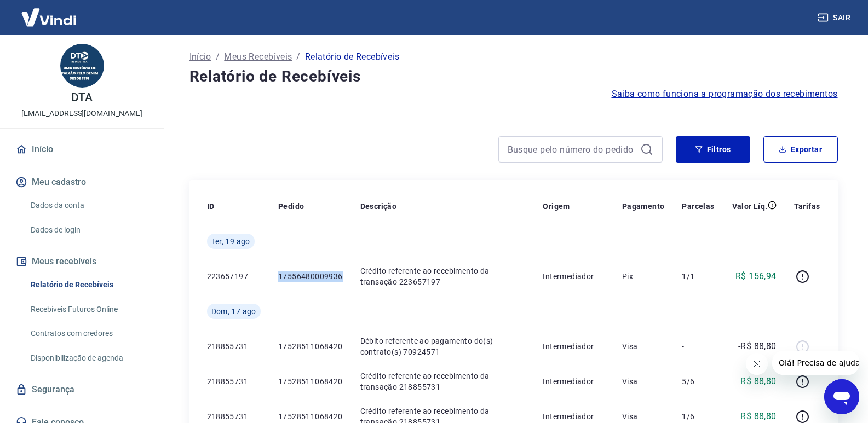 The height and width of the screenshot is (423, 868). Describe the element at coordinates (757, 347) in the screenshot. I see `p: -R$ 88,80` at that location.